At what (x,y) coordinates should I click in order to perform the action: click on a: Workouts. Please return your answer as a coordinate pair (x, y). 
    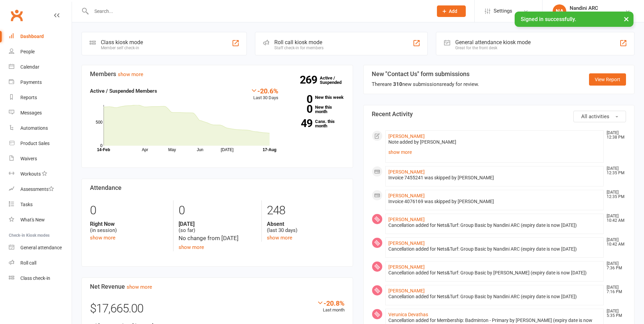
    Looking at the image, I should click on (40, 174).